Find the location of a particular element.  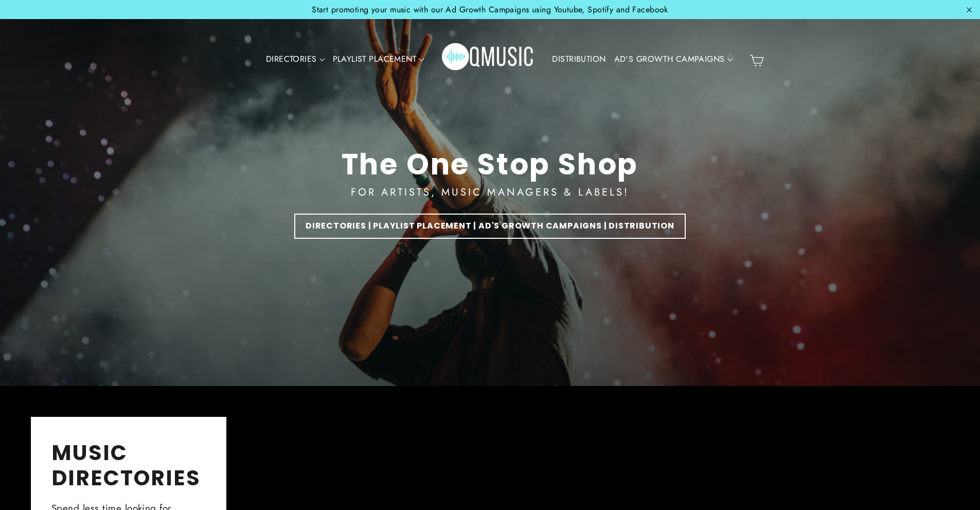

a: AD'S GROWTH CAMPAIGNS is located at coordinates (673, 59).